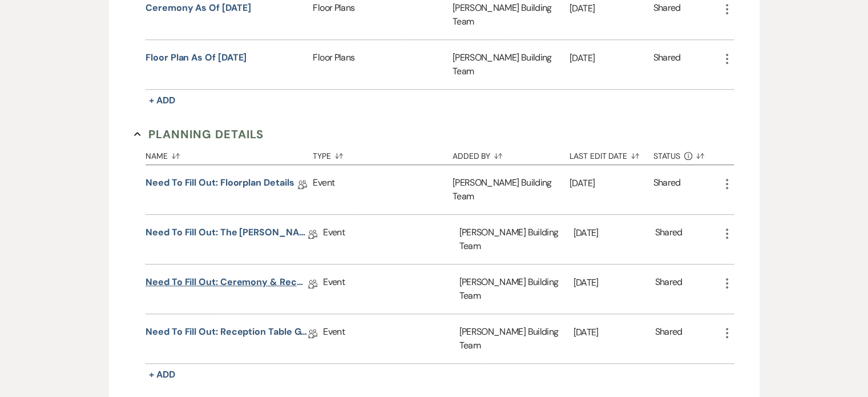 The width and height of the screenshot is (868, 397). What do you see at coordinates (511, 154) in the screenshot?
I see `button: Added By` at bounding box center [511, 154].